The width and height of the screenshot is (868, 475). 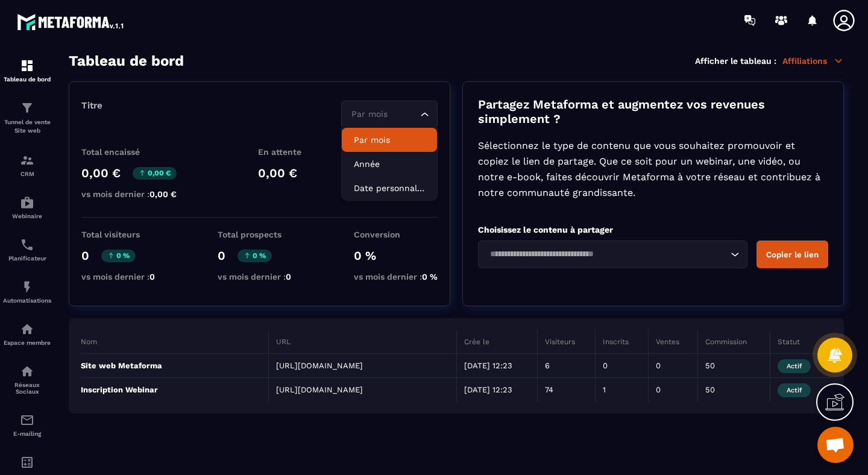 What do you see at coordinates (27, 126) in the screenshot?
I see `p: Tunnel de vente Site web` at bounding box center [27, 126].